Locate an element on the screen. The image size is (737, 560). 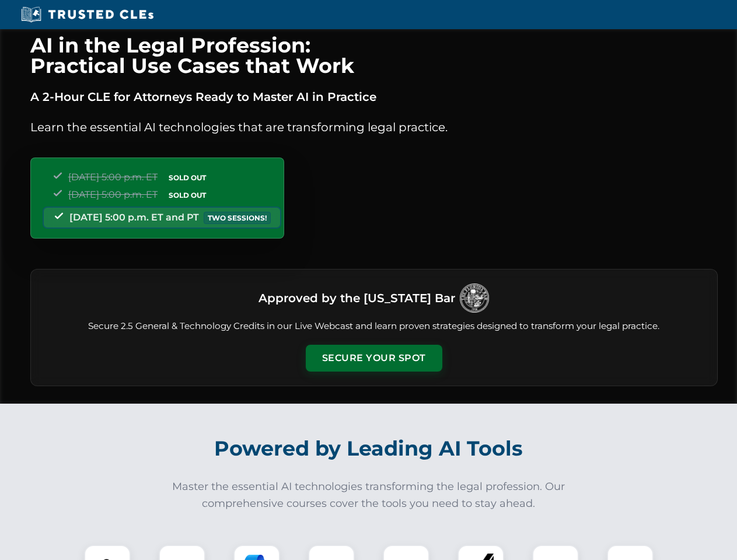
img: Trusted CLEs is located at coordinates (87, 15).